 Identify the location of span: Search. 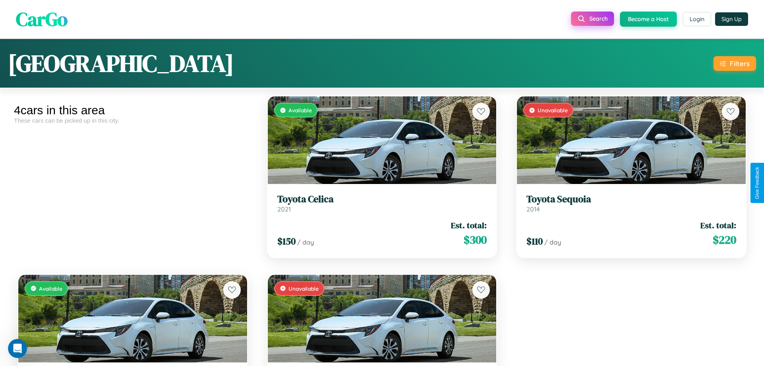
(599, 19).